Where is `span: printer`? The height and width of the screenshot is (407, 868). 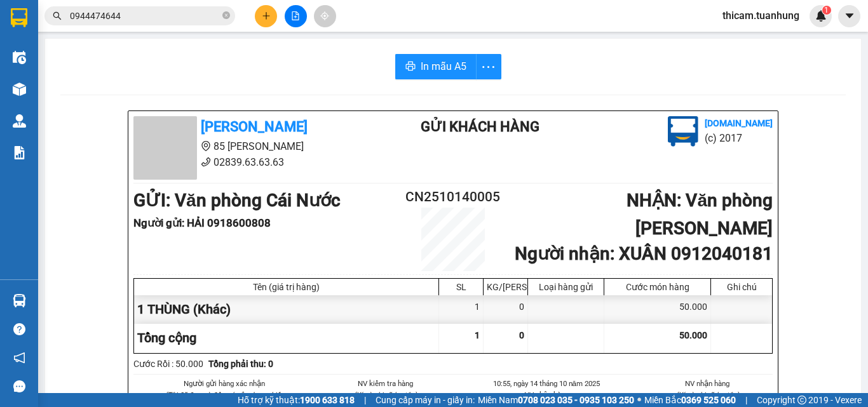
span: printer is located at coordinates (411, 66).